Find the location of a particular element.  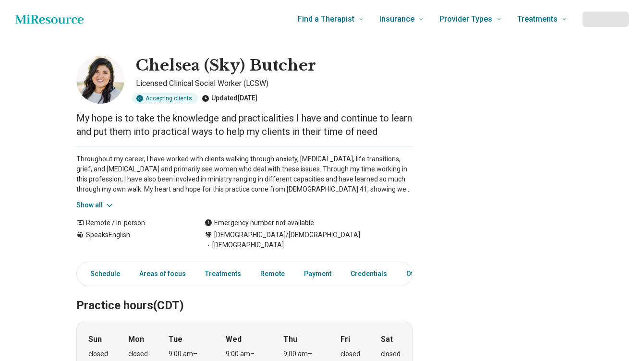

img: Chelsea Butcher, Licensed Clinical Social Worker (LCSW) is located at coordinates (100, 80).